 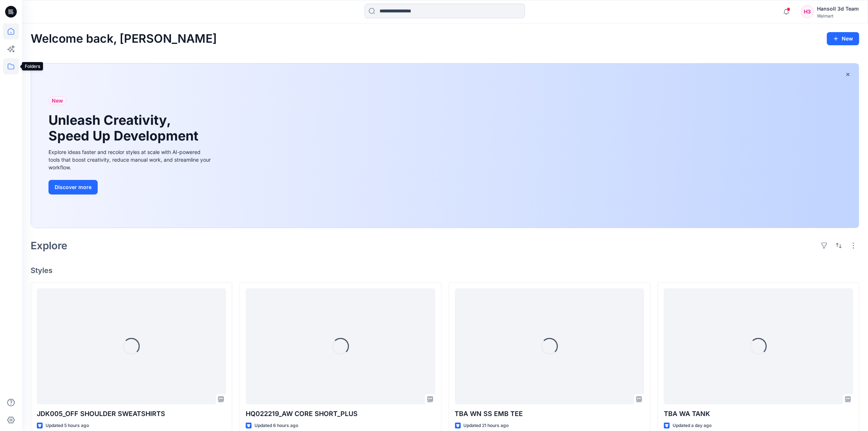 I want to click on div: Explore ideas faster and recolor styles at scale with AI-powered tools that boost creativity, red..., so click(x=130, y=159).